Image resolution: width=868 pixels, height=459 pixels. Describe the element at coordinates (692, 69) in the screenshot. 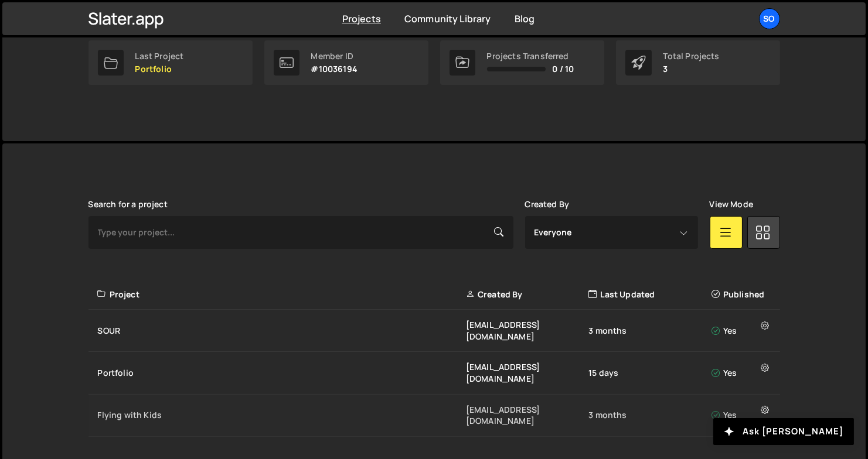

I see `p: 3` at that location.